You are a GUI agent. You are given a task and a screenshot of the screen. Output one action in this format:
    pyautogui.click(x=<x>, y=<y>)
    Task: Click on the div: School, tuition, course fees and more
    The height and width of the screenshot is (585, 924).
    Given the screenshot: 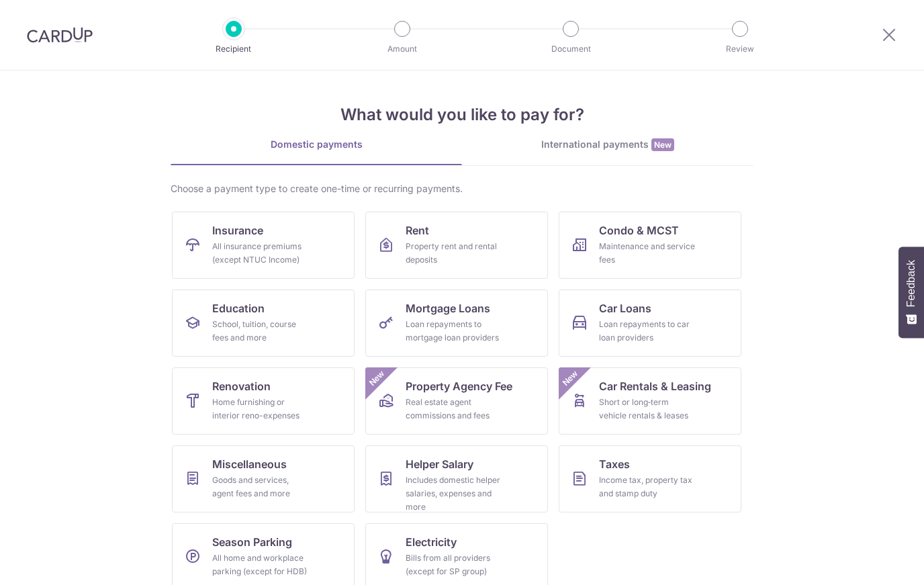 What is the action you would take?
    pyautogui.click(x=261, y=331)
    